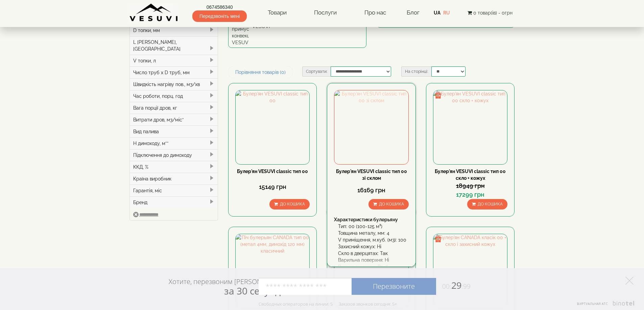  Describe the element at coordinates (174, 131) in the screenshot. I see `div: Вид палива` at that location.